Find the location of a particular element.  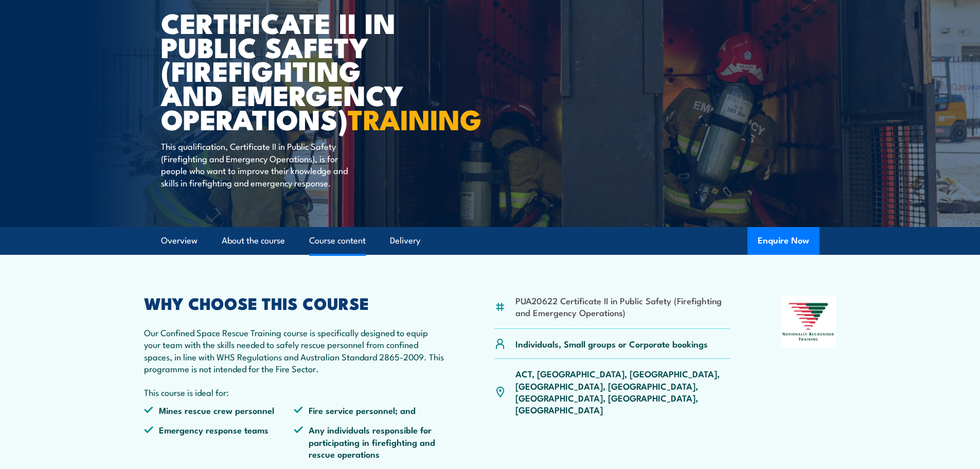

h2: WHY CHOOSE THIS COURSE is located at coordinates (294, 303).